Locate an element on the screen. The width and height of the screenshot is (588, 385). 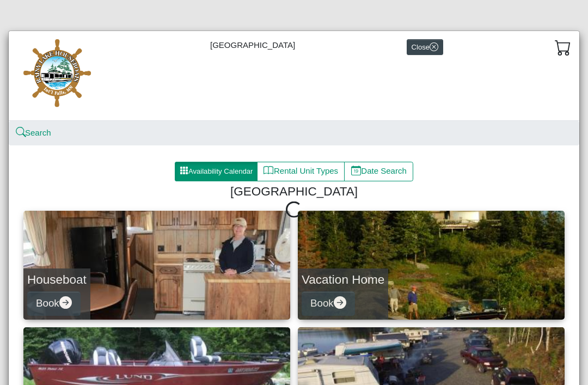
img: 55466189-bbd8-41c3-ab33-5e957c8145a3.jpg is located at coordinates (58, 76).